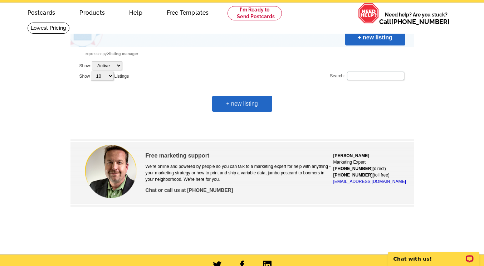 This screenshot has width=484, height=266. What do you see at coordinates (101, 65) in the screenshot?
I see `p: Show:` at bounding box center [101, 65].